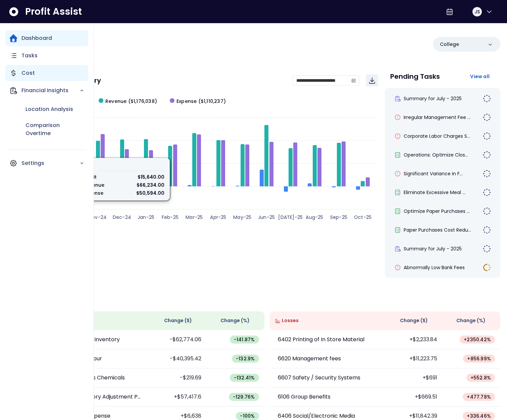 Image resolution: width=507 pixels, height=420 pixels. I want to click on span: -132.41 %, so click(244, 378).